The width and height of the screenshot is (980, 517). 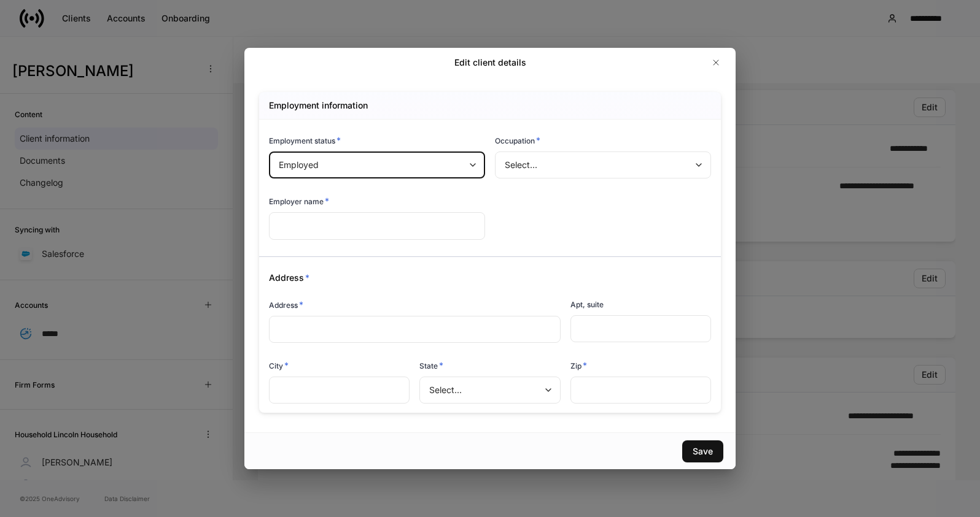 What do you see at coordinates (376, 165) in the screenshot?
I see `div: Employed` at bounding box center [376, 165].